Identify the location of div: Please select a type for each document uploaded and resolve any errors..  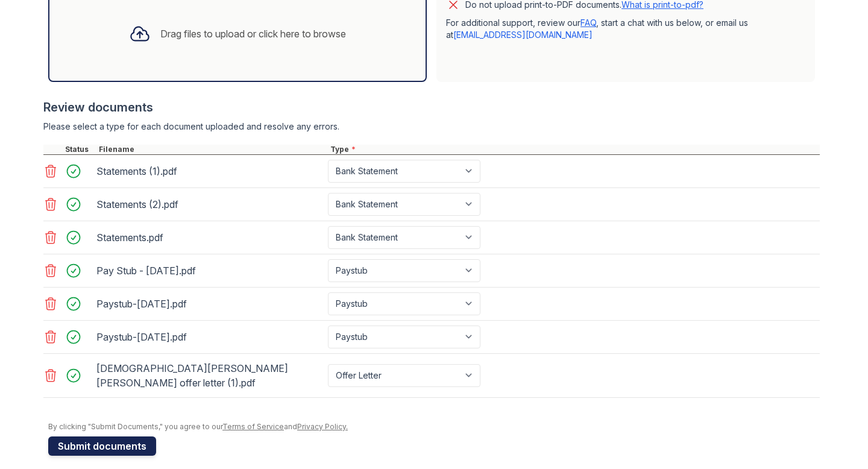
(431, 127).